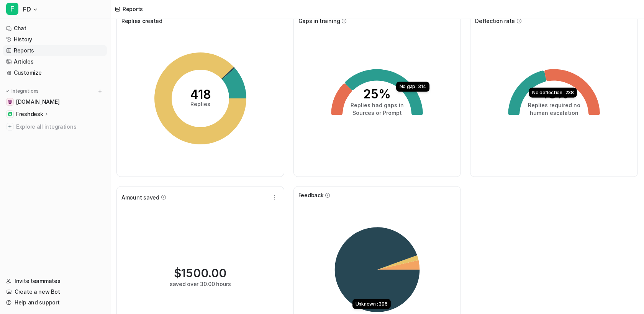 This screenshot has height=314, width=644. Describe the element at coordinates (55, 50) in the screenshot. I see `a: Reports` at that location.